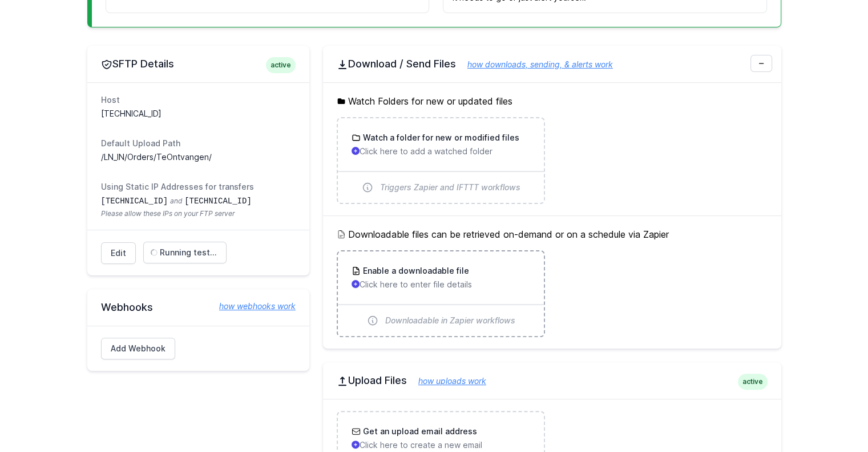 This screenshot has height=452, width=868. Describe the element at coordinates (198, 100) in the screenshot. I see `dt: Host` at that location.